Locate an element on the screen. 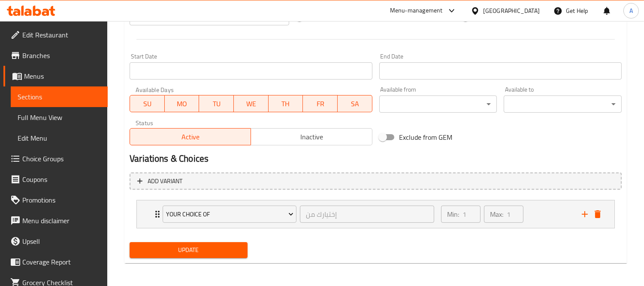  a: Edit Restaurant is located at coordinates (55, 35).